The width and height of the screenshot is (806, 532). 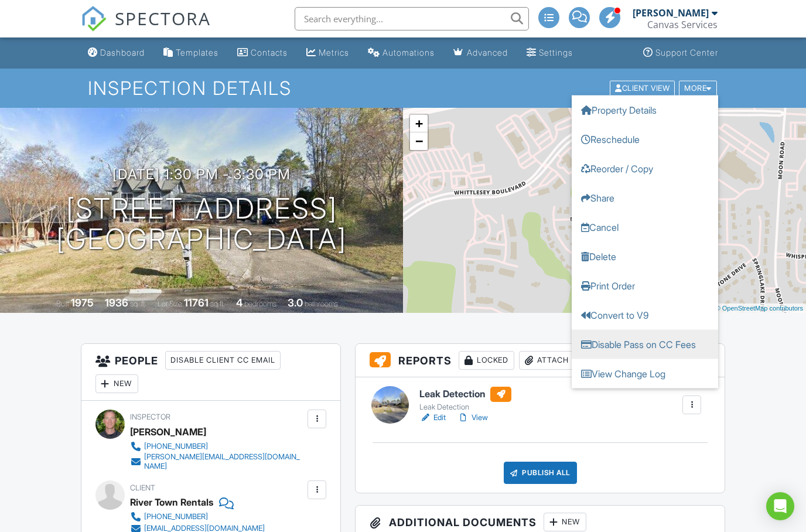 What do you see at coordinates (645, 285) in the screenshot?
I see `a: Print Order` at bounding box center [645, 285].